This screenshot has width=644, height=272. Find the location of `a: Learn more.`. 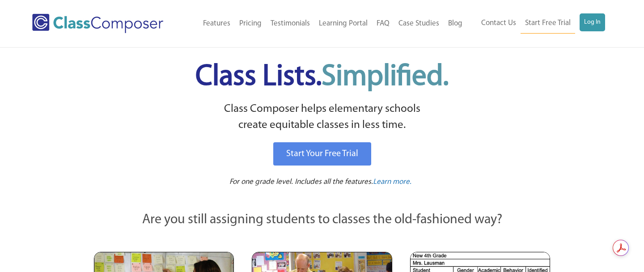

a: Learn more. is located at coordinates (392, 182).